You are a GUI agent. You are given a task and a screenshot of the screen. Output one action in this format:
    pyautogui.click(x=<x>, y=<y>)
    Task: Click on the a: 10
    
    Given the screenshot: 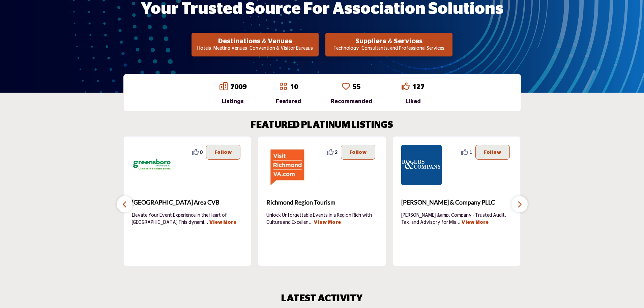 What is the action you would take?
    pyautogui.click(x=294, y=87)
    